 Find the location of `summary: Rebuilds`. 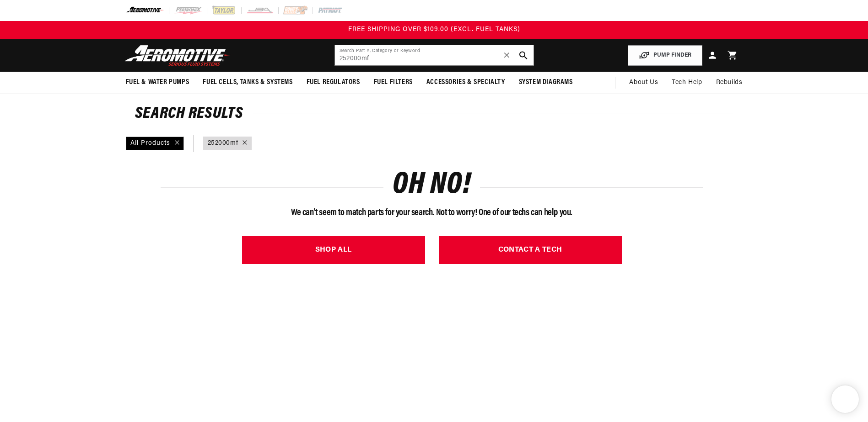

summary: Rebuilds is located at coordinates (729, 82).